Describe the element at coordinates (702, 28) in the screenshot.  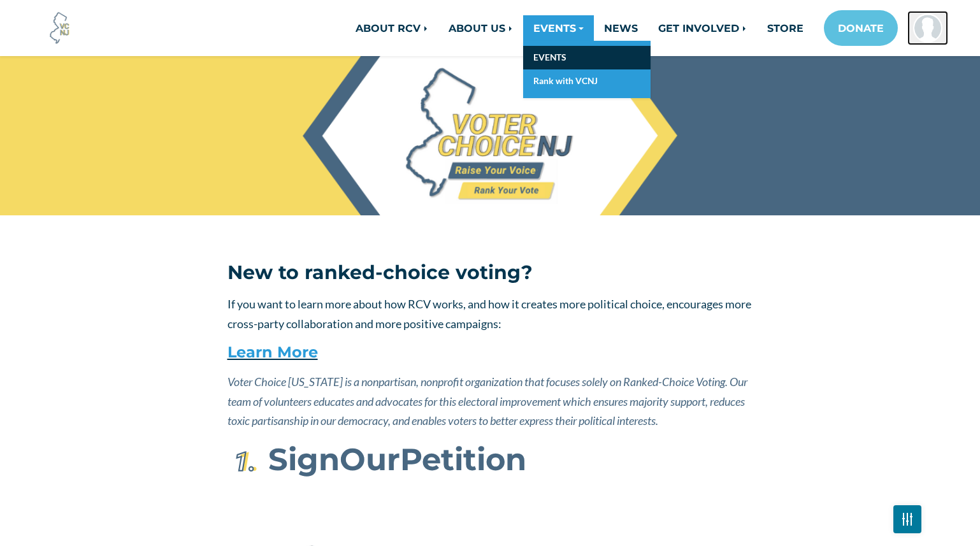
I see `a: GET INVOLVED` at that location.